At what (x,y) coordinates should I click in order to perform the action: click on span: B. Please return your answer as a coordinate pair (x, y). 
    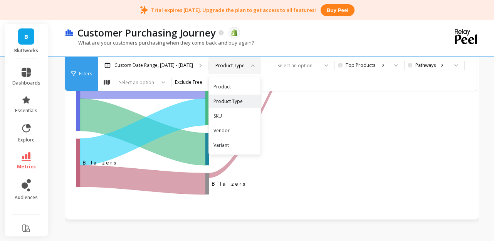
    Looking at the image, I should click on (26, 37).